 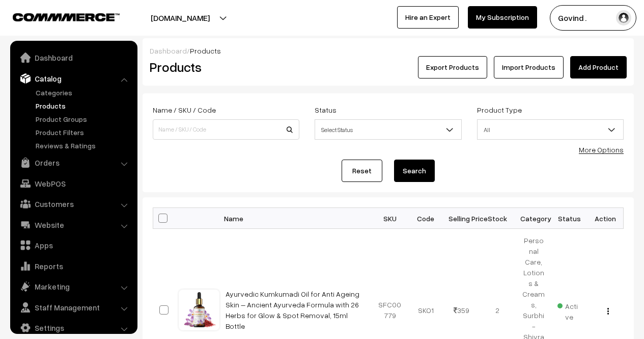 I want to click on input: Name / SKU / Code, so click(x=226, y=129).